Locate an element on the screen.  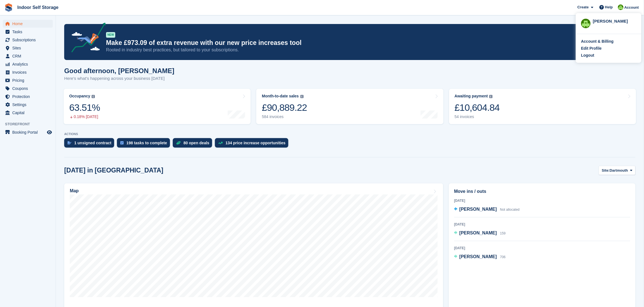
div: 63.51% is located at coordinates (84, 108).